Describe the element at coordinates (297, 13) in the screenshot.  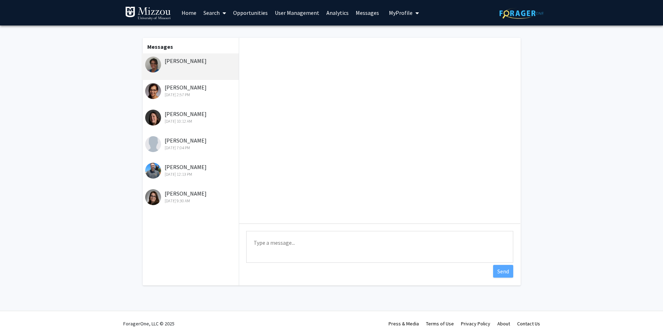
I see `a: User Management` at that location.